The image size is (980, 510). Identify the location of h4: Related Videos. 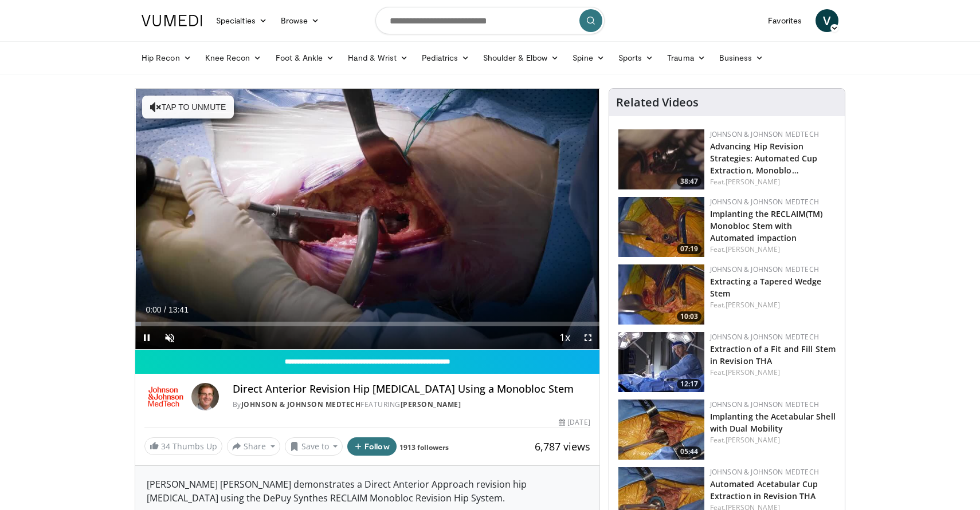
(657, 103).